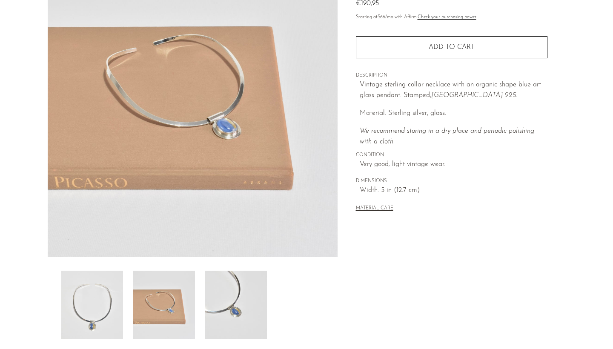 This screenshot has height=349, width=613. I want to click on span: $66, so click(382, 17).